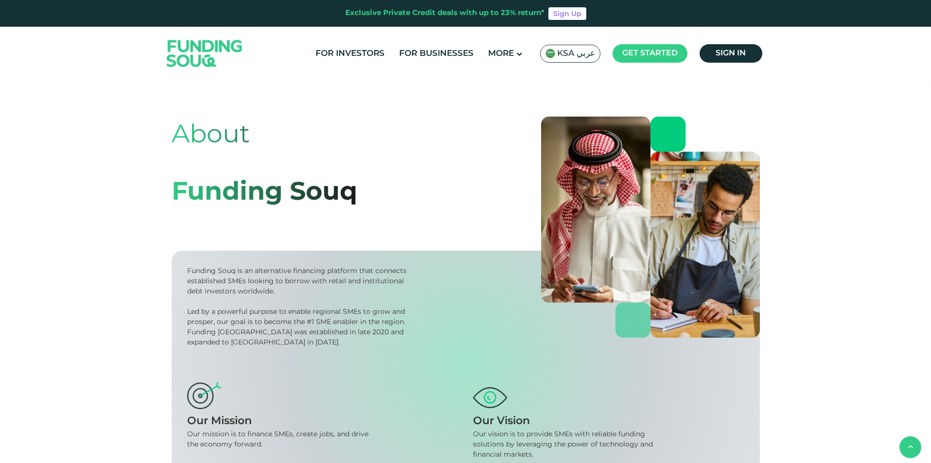  Describe the element at coordinates (490, 398) in the screenshot. I see `img: vision` at that location.